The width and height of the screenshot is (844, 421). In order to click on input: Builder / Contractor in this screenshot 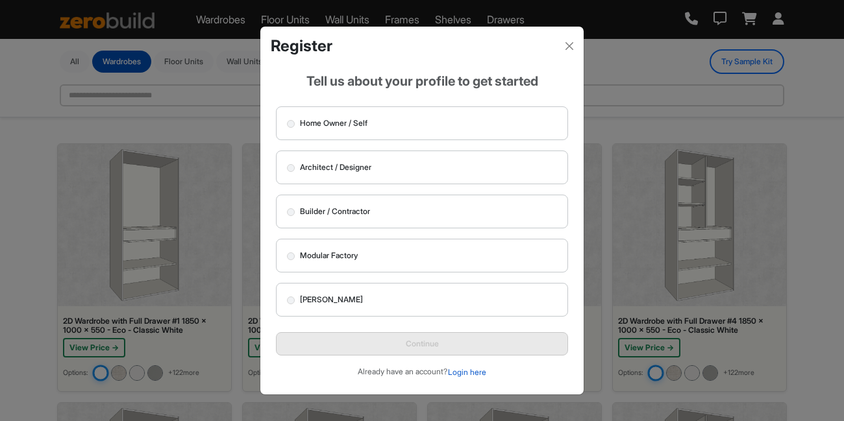, I will do `click(291, 212)`.